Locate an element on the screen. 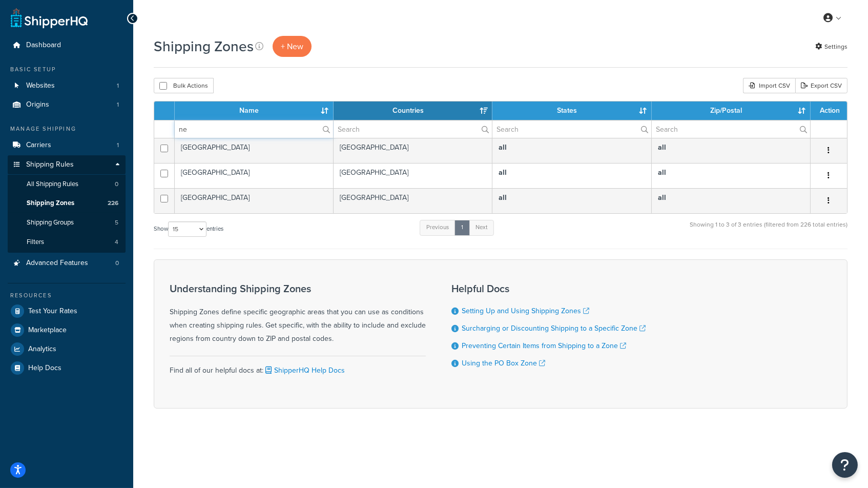 The image size is (868, 488). span: Websites is located at coordinates (40, 85).